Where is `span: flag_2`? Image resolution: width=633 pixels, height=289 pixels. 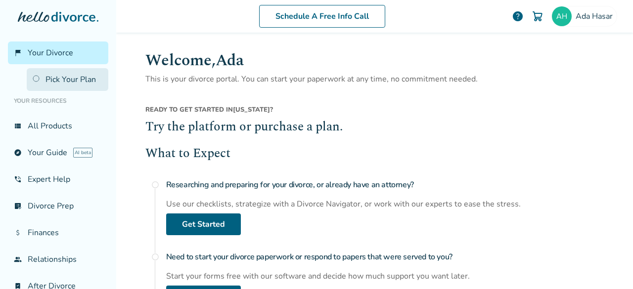
span: flag_2 is located at coordinates (18, 53).